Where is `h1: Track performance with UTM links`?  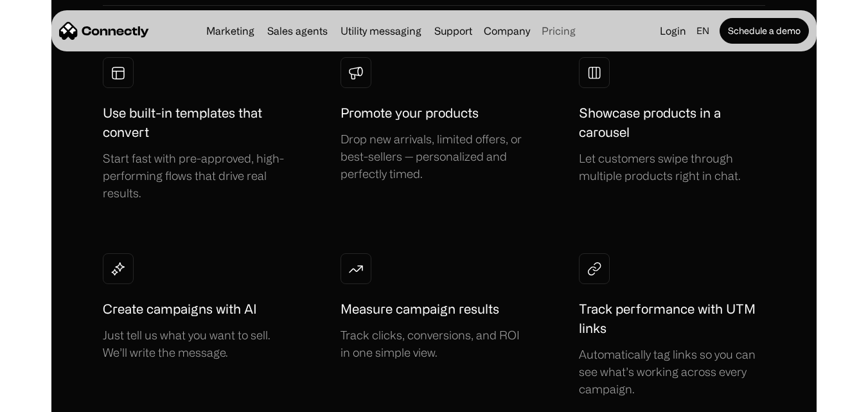
h1: Track performance with UTM links is located at coordinates (672, 319).